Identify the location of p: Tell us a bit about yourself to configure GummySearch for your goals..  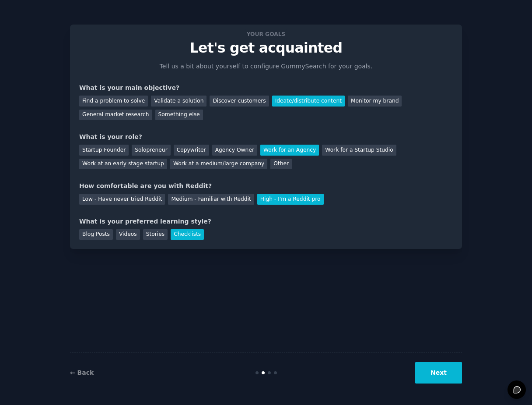
(266, 66).